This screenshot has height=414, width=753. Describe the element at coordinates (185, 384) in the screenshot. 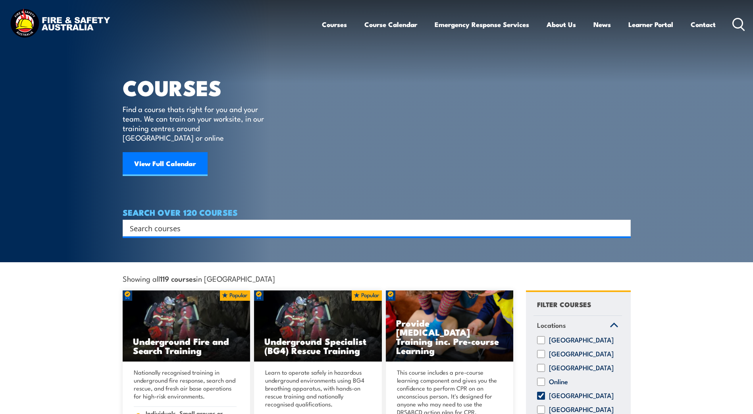

I see `p: Nationally recognised training in underground fire response, search and rescue, and fresh air bas...` at that location.